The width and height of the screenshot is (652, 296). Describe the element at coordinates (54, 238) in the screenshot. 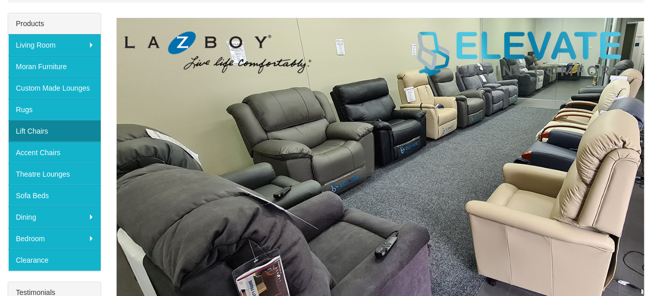

I see `a: Bedroom` at that location.